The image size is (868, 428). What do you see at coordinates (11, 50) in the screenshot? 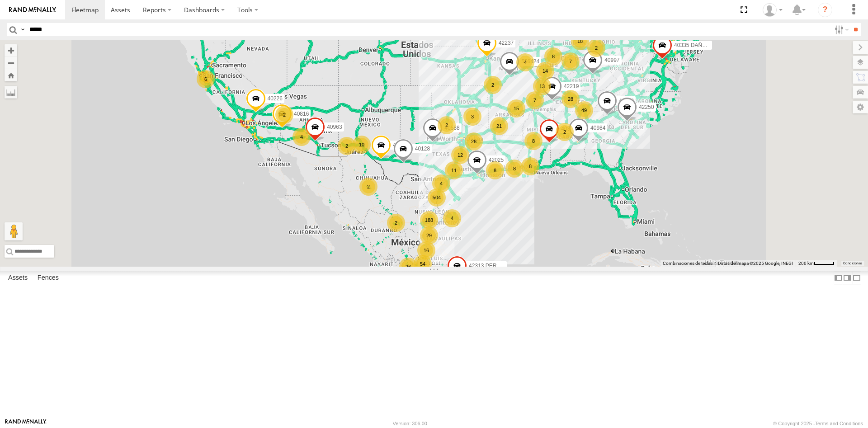
I see `button: Zoom in` at bounding box center [11, 50].